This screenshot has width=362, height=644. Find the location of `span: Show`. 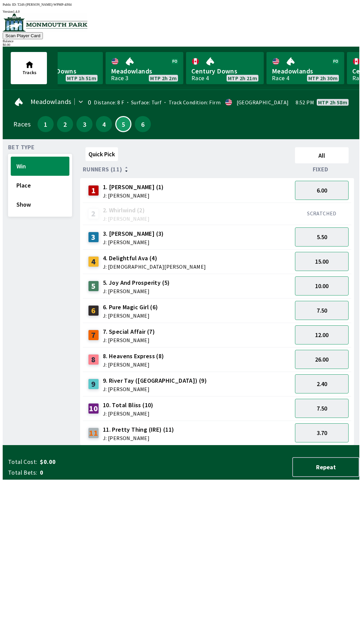

span: Show is located at coordinates (40, 204).